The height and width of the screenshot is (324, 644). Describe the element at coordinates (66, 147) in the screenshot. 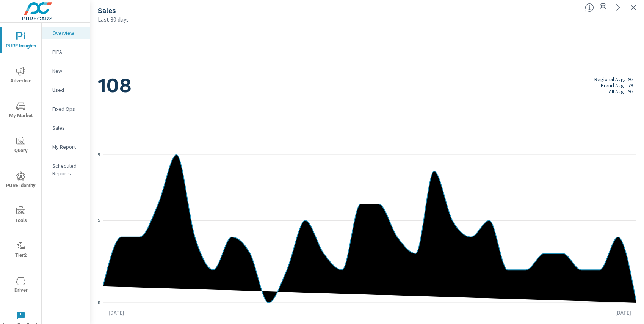

I see `div: My Report` at that location.